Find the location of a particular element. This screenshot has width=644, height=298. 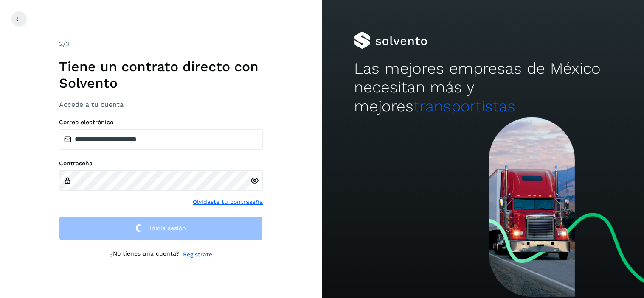

h1: Tiene un contrato directo con Solvento is located at coordinates (161, 75).